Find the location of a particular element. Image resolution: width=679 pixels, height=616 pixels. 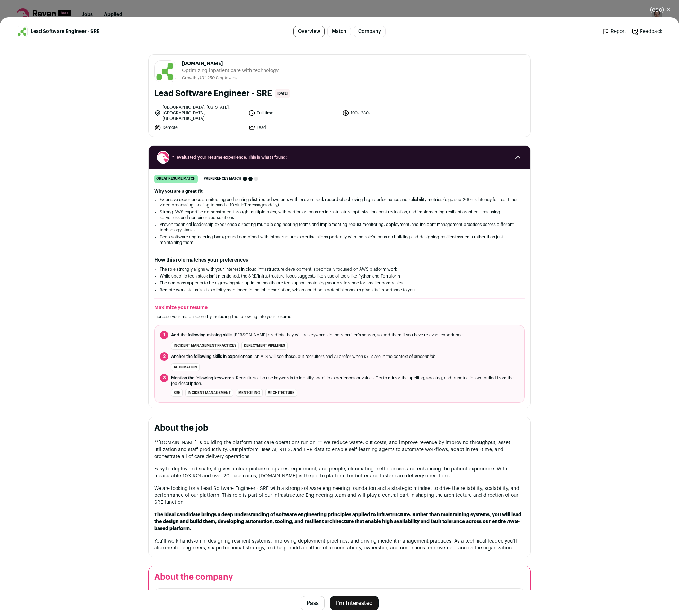

h1: Lead Software Engineer - SRE is located at coordinates (213, 93).